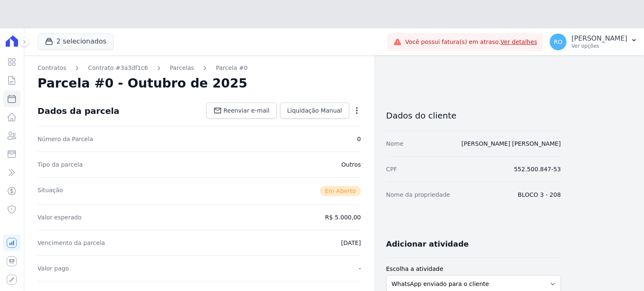 The width and height of the screenshot is (644, 291). Describe the element at coordinates (232, 68) in the screenshot. I see `a: Parcela #0` at that location.